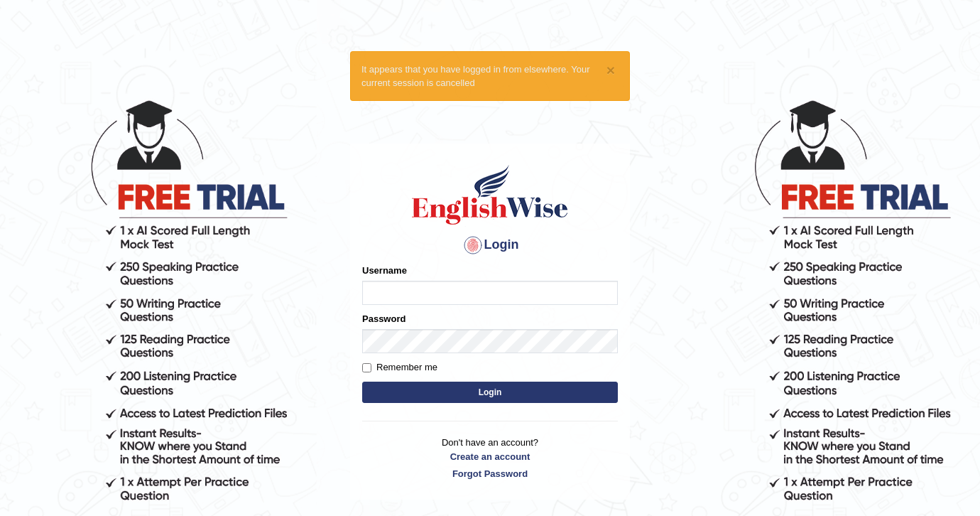 Image resolution: width=980 pixels, height=516 pixels. What do you see at coordinates (400, 368) in the screenshot?
I see `label: Remember me` at bounding box center [400, 368].